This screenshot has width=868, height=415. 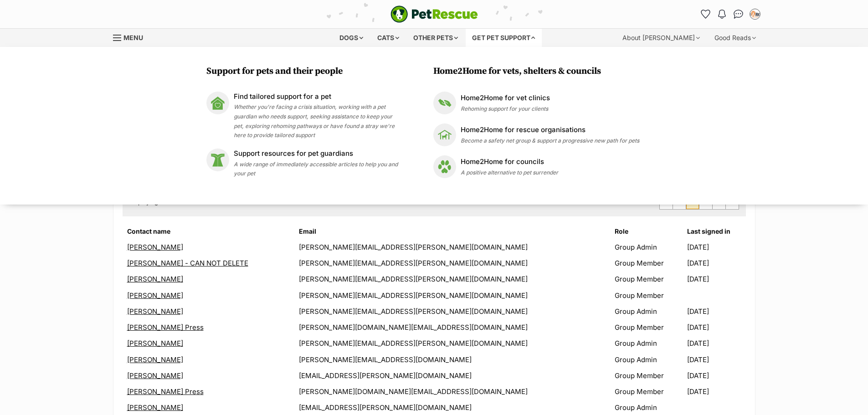 I want to click on img: Heidi McMahon profile pic, so click(x=755, y=14).